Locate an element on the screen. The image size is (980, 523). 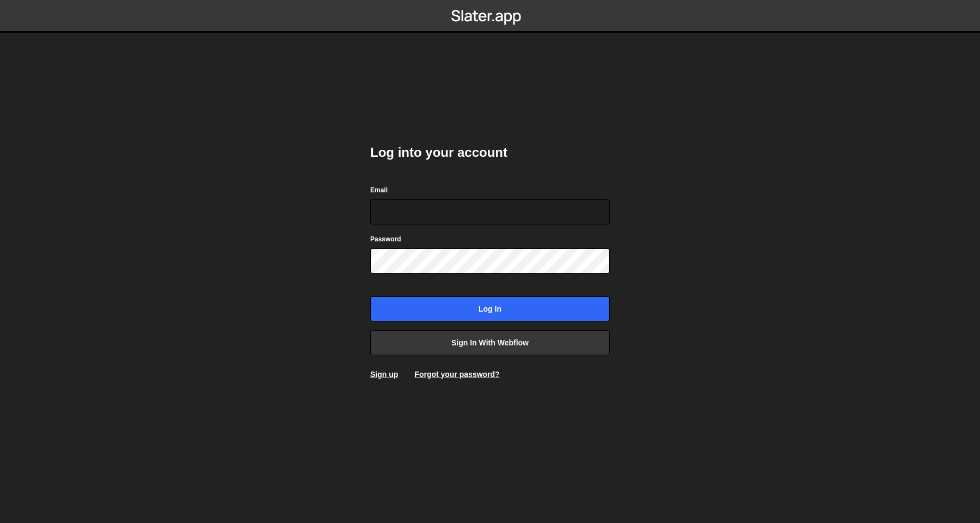
label: Email is located at coordinates (379, 190).